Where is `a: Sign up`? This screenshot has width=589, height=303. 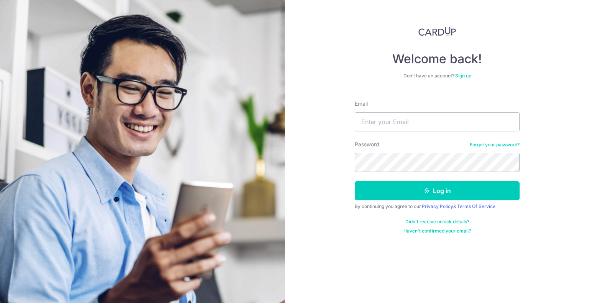 a: Sign up is located at coordinates (463, 76).